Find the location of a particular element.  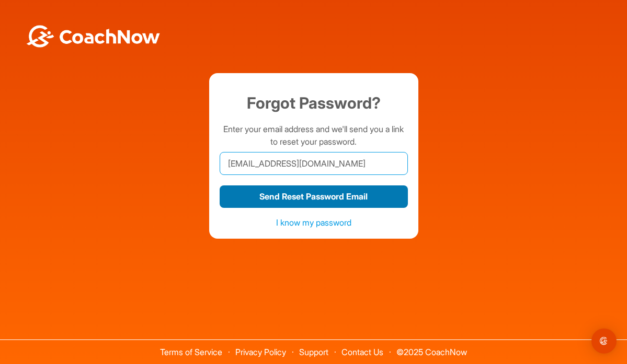

div: Open Intercom Messenger is located at coordinates (604, 341).